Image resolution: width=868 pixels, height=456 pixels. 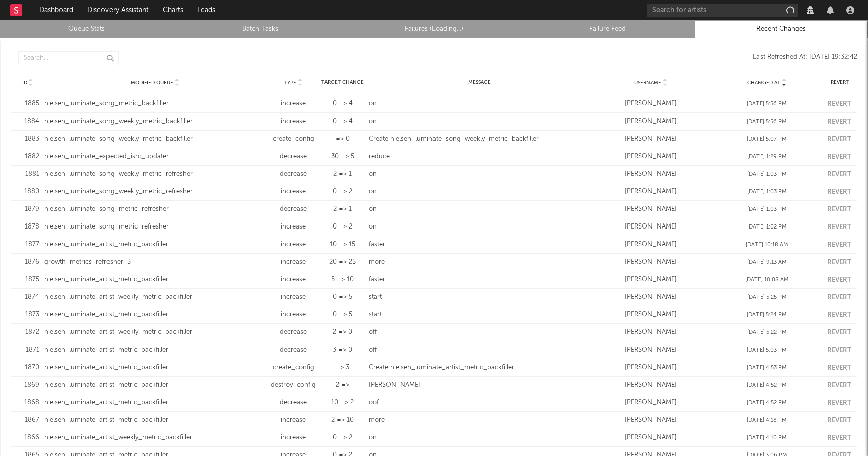 What do you see at coordinates (27, 315) in the screenshot?
I see `div: 1873` at bounding box center [27, 315].